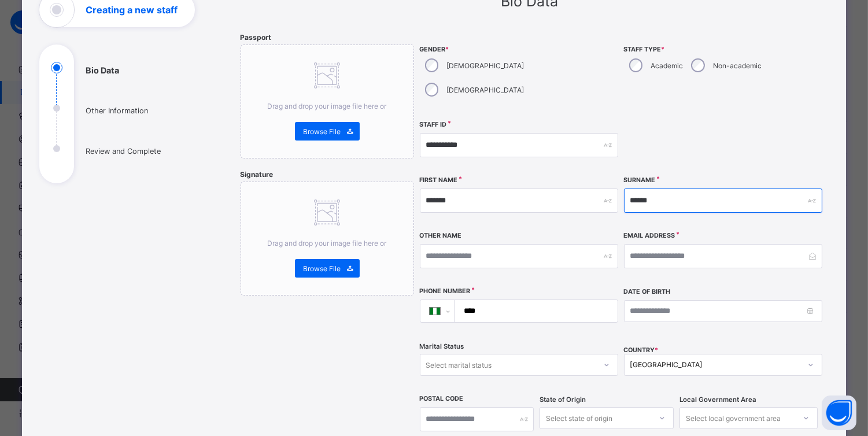 The image size is (868, 436). What do you see at coordinates (733, 419) in the screenshot?
I see `div: Select local government area` at bounding box center [733, 419].